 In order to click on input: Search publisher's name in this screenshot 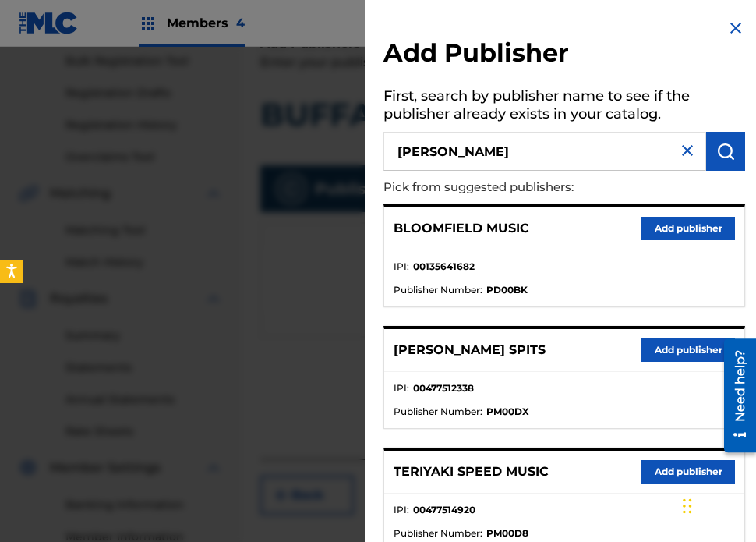, I will do `click(545, 151)`.